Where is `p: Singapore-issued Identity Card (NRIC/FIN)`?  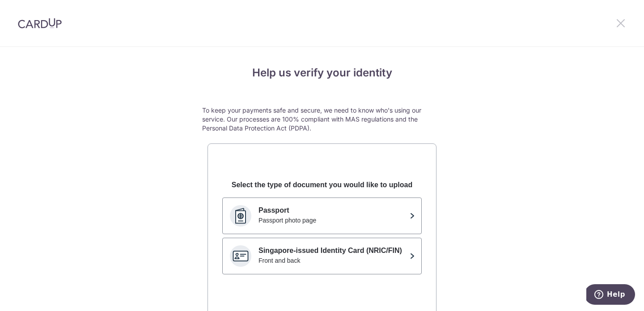 p: Singapore-issued Identity Card (NRIC/FIN) is located at coordinates (332, 251).